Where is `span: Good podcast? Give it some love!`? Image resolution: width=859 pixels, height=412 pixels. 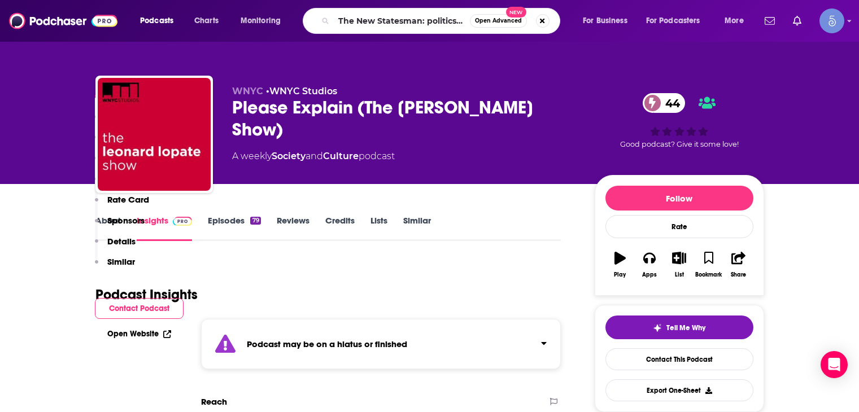 span: Good podcast? Give it some love! is located at coordinates (679, 144).